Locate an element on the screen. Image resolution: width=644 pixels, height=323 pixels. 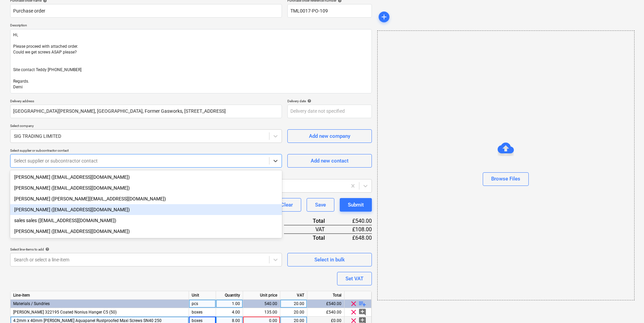
button: Save is located at coordinates (320, 205).